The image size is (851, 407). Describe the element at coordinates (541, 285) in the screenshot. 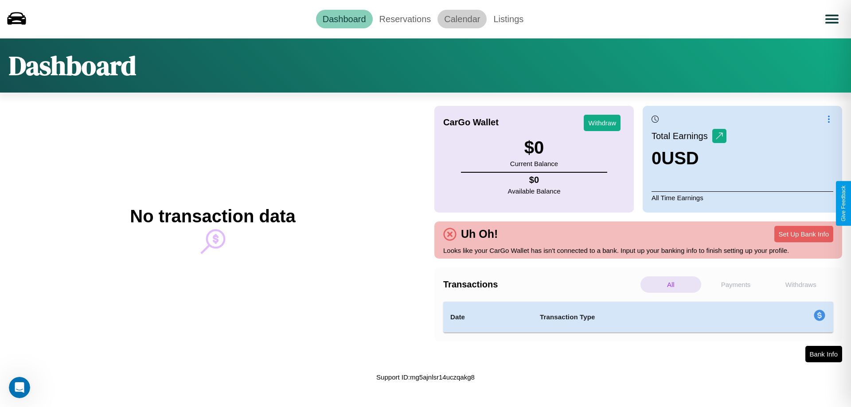

I see `h4: Transactions` at that location.